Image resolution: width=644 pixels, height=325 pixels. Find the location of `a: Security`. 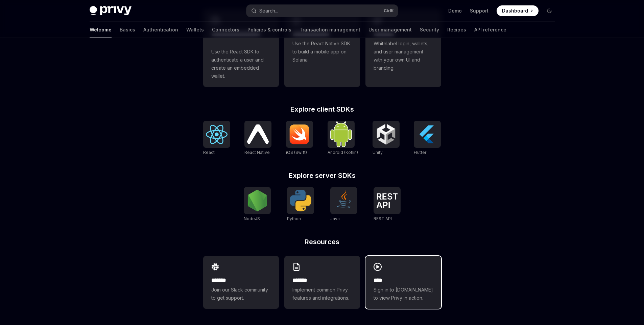

a: Security is located at coordinates (430, 30).